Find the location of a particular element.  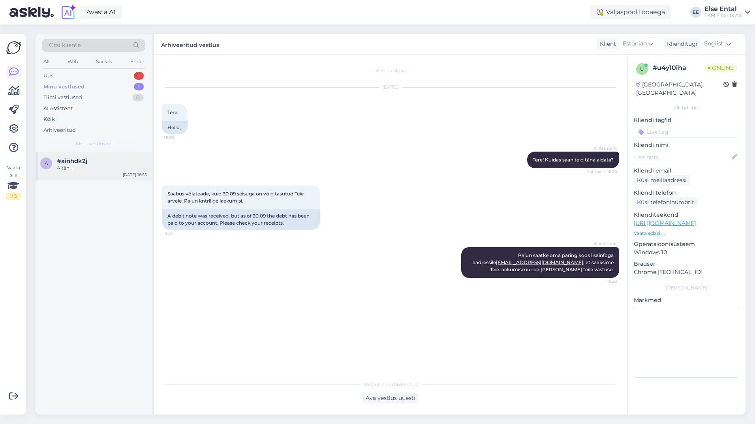

div: All is located at coordinates (46, 62).